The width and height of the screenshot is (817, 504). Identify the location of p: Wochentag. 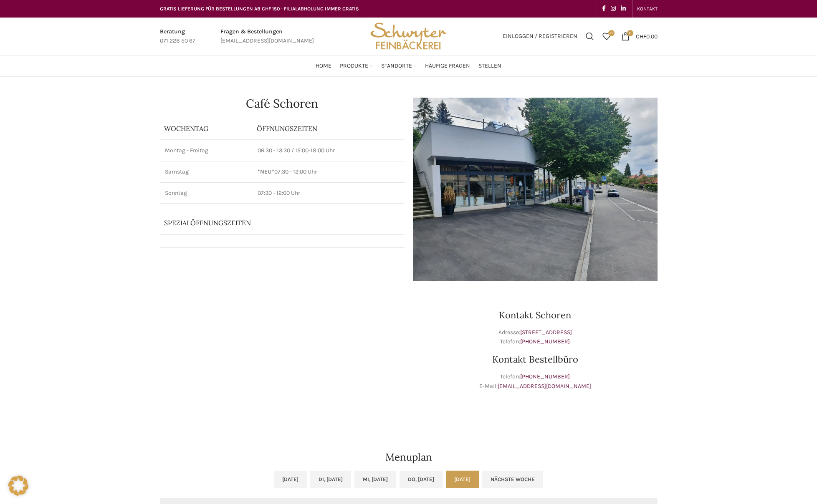
(206, 129).